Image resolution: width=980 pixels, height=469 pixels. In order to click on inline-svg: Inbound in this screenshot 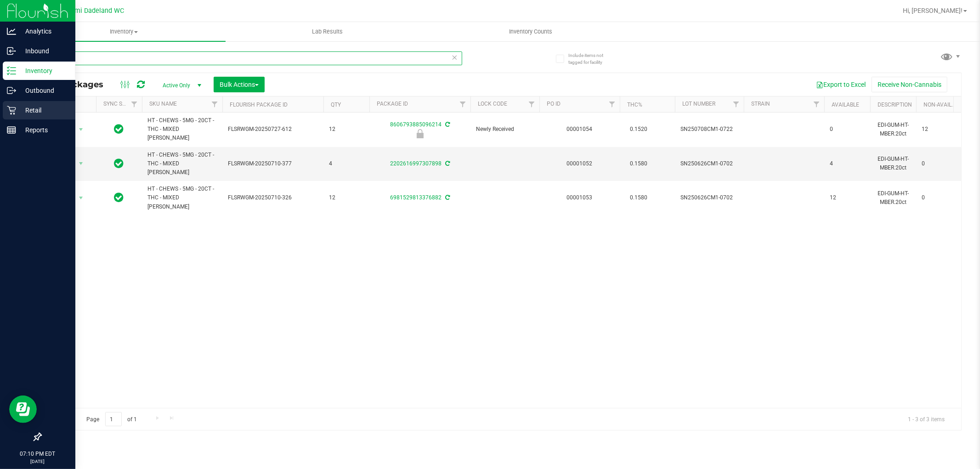, I will do `click(11, 51)`.